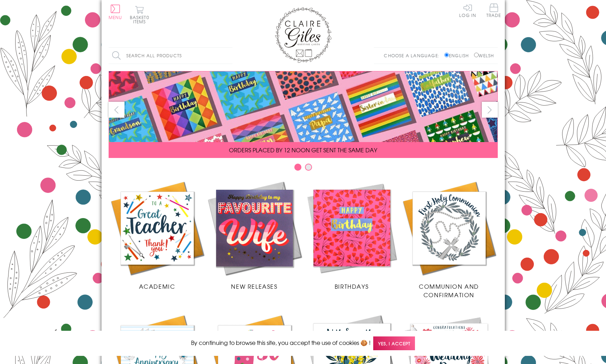 This screenshot has width=606, height=364. Describe the element at coordinates (494, 11) in the screenshot. I see `a: Trade` at that location.